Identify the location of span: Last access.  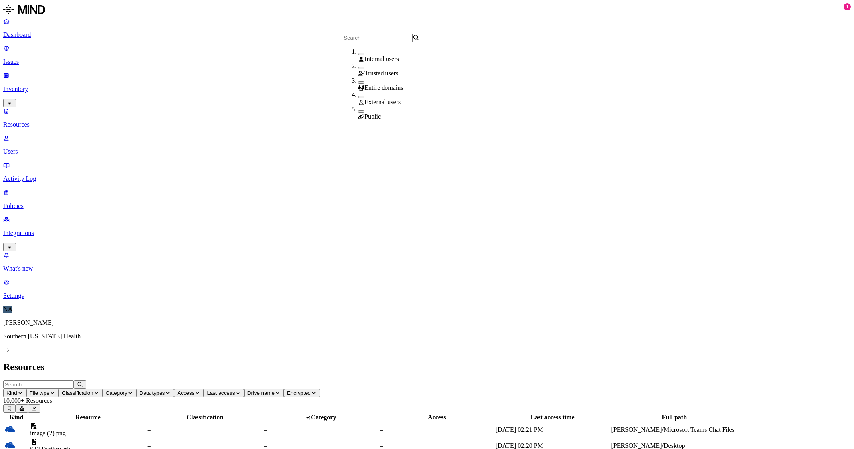
(221, 393).